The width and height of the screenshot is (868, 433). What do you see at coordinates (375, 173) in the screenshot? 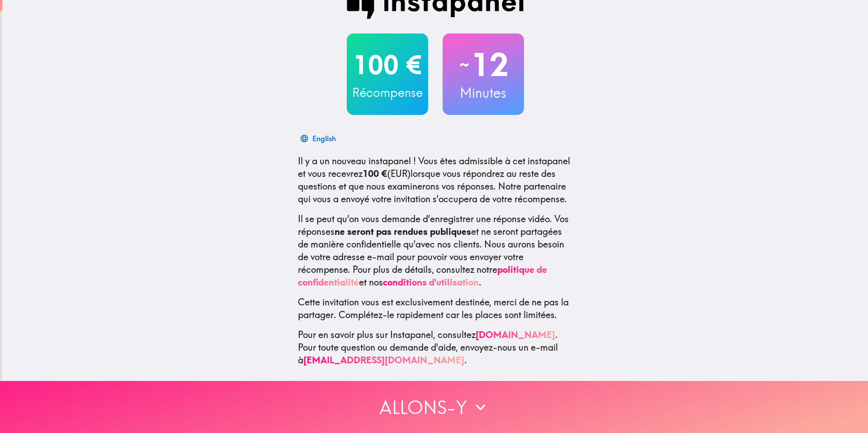
I see `b: 100 €` at bounding box center [375, 173].